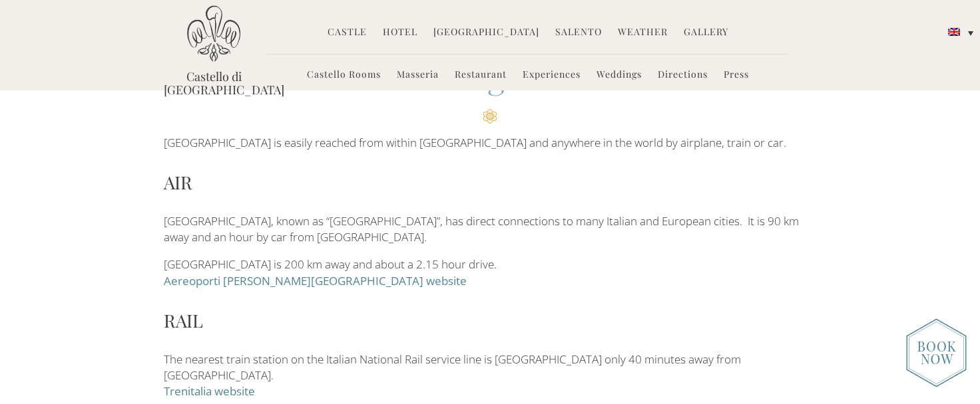 Image resolution: width=980 pixels, height=404 pixels. Describe the element at coordinates (682, 75) in the screenshot. I see `a: Directions` at that location.